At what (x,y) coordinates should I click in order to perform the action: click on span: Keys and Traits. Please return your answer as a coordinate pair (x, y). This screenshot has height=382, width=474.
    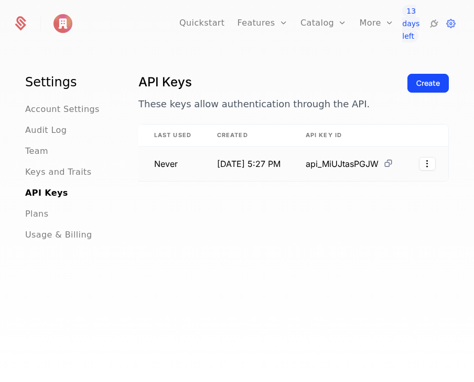
    Looking at the image, I should click on (58, 172).